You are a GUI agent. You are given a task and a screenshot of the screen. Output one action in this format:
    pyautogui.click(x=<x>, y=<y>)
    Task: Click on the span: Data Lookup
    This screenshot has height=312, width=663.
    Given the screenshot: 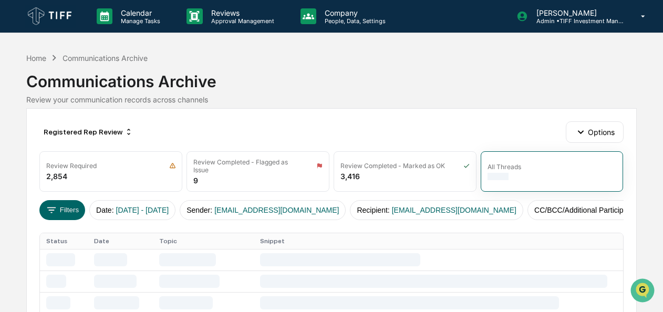 What is the action you would take?
    pyautogui.click(x=44, y=157)
    